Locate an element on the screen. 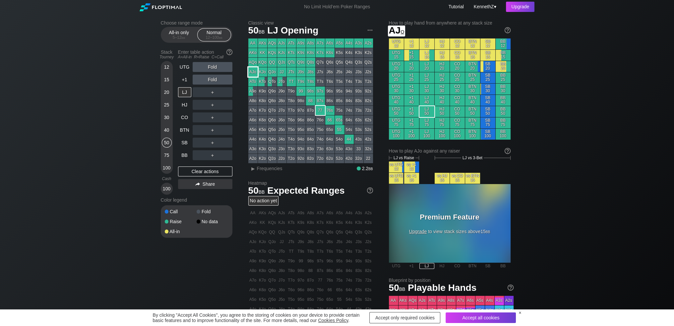 This screenshot has width=674, height=326. div: K7s is located at coordinates (320, 53).